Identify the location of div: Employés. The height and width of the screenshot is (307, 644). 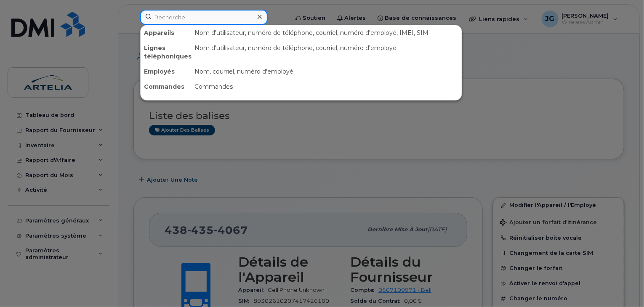
(166, 71).